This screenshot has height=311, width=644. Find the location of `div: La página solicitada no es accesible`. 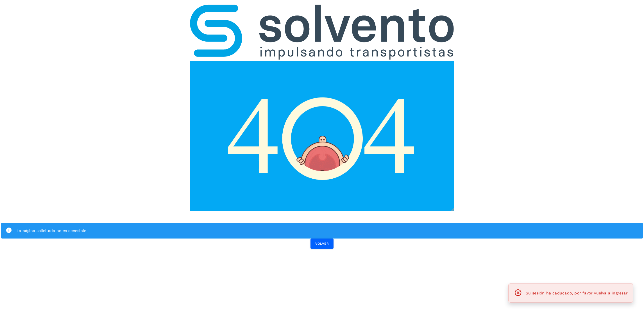

div: La página solicitada no es accesible is located at coordinates (327, 231).